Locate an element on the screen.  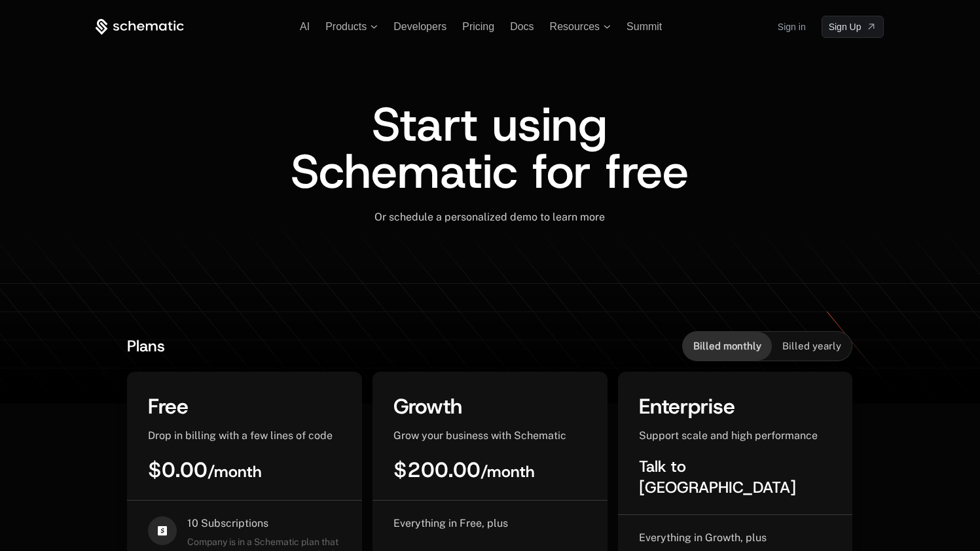
a: Sign in is located at coordinates (791, 27).